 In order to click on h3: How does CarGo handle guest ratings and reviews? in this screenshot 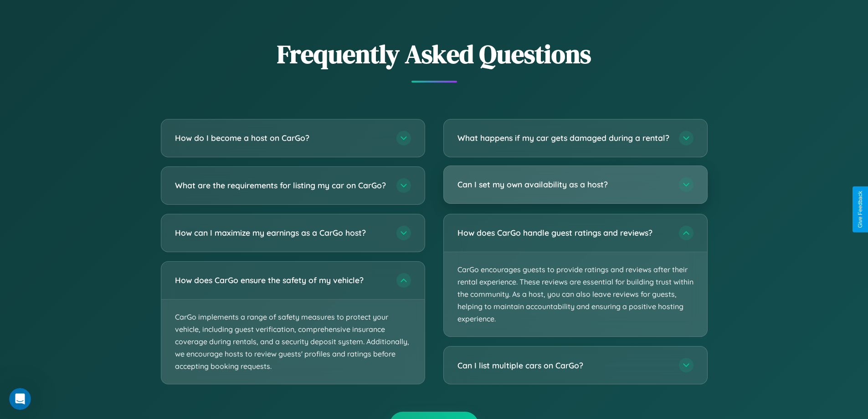, I will do `click(564, 232)`.